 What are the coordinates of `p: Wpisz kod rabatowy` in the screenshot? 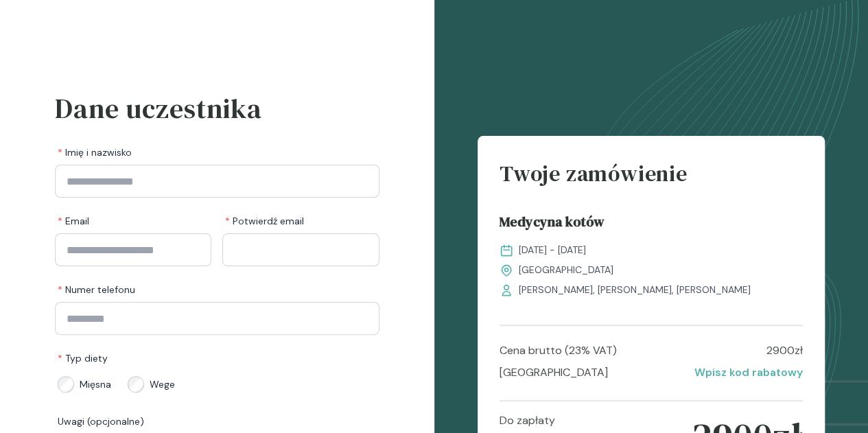 It's located at (748, 372).